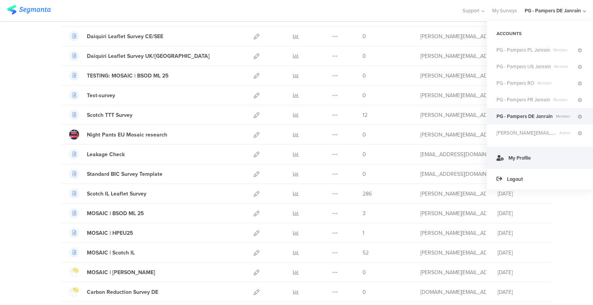 The width and height of the screenshot is (593, 305). What do you see at coordinates (92, 95) in the screenshot?
I see `a: Test-survey` at bounding box center [92, 95].